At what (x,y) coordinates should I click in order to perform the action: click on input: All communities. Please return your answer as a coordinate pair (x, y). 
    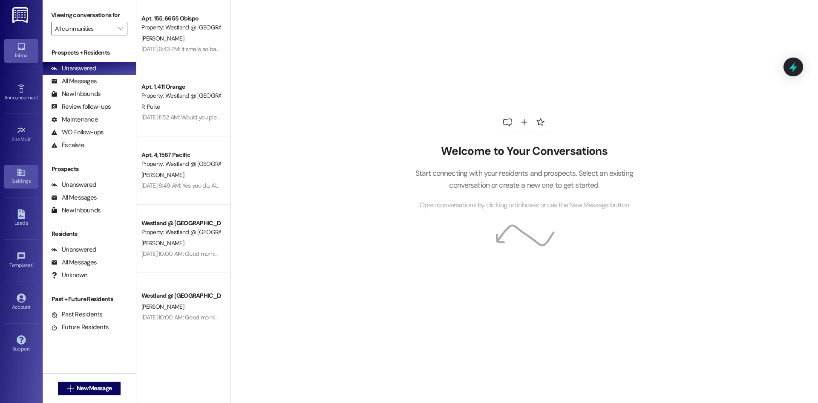
    Looking at the image, I should click on (84, 29).